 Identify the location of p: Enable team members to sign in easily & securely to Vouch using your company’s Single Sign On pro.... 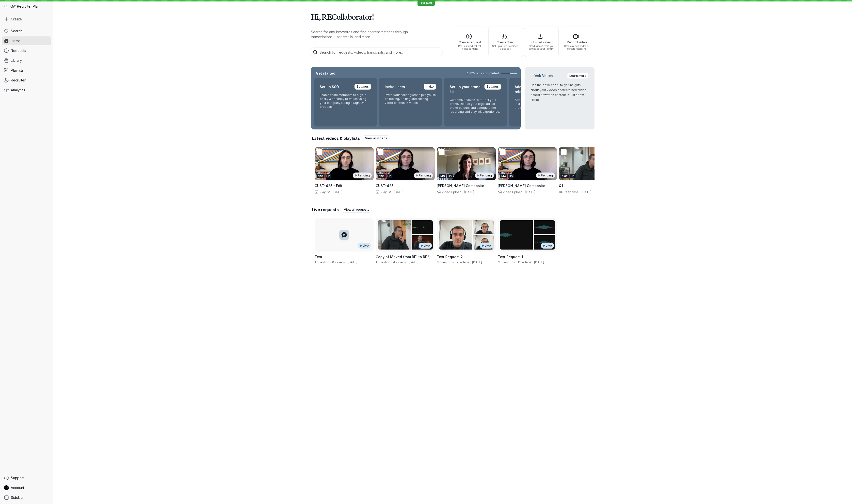
(345, 101).